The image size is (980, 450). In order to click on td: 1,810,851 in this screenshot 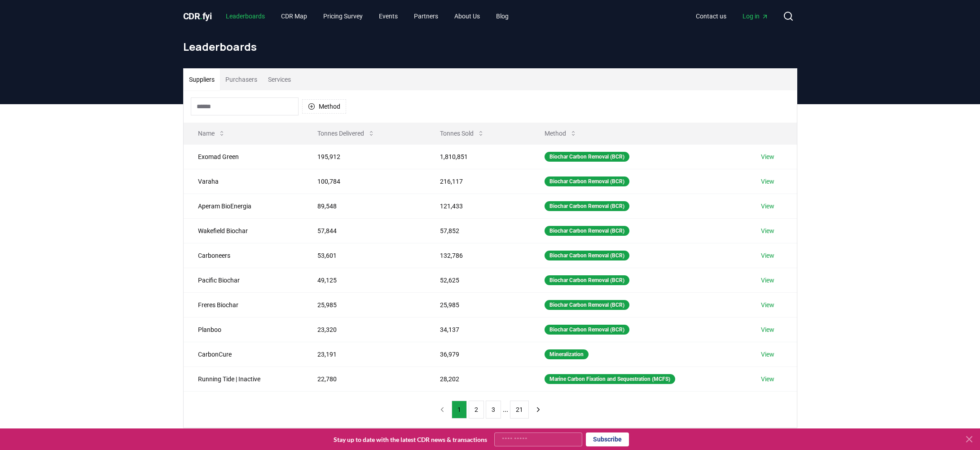, I will do `click(478, 156)`.